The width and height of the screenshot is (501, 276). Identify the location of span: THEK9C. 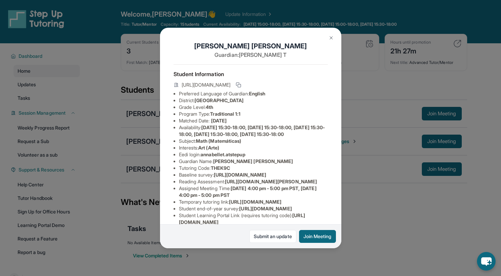
(220, 168).